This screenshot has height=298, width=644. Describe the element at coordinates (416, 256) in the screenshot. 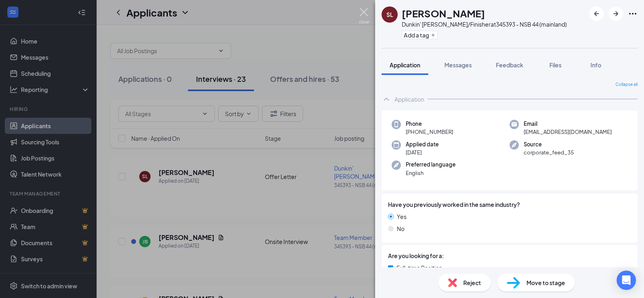

I see `span: Are you looking for a:` at that location.